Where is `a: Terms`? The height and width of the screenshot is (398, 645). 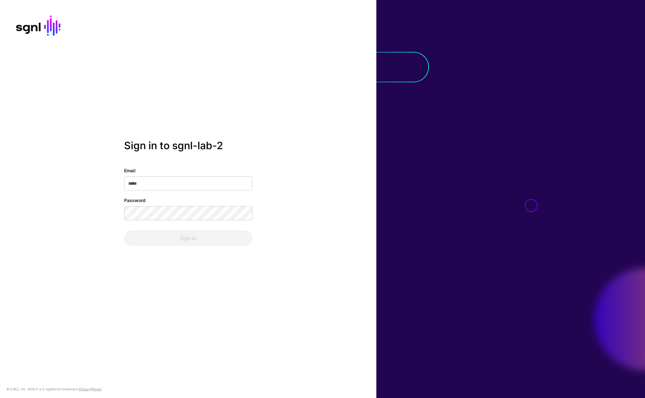 a: Terms is located at coordinates (96, 390).